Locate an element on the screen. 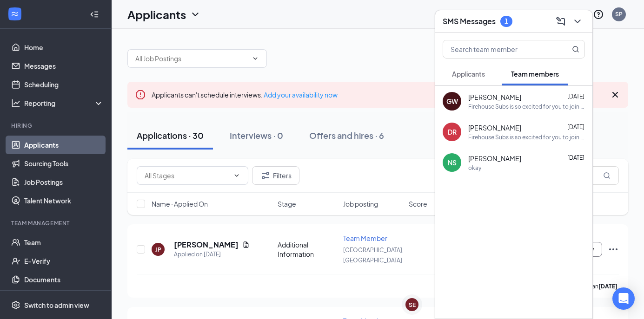 The width and height of the screenshot is (644, 319). span: Team members is located at coordinates (535, 74).